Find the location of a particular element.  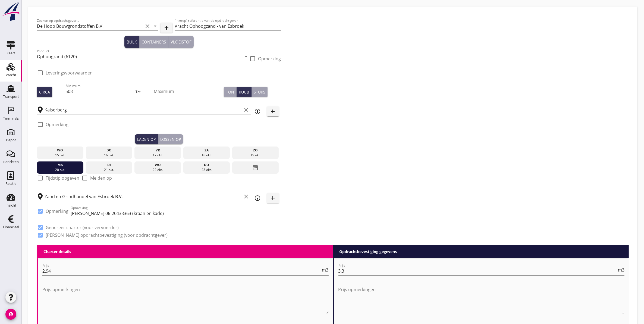

button: Lossen op is located at coordinates (170, 139).